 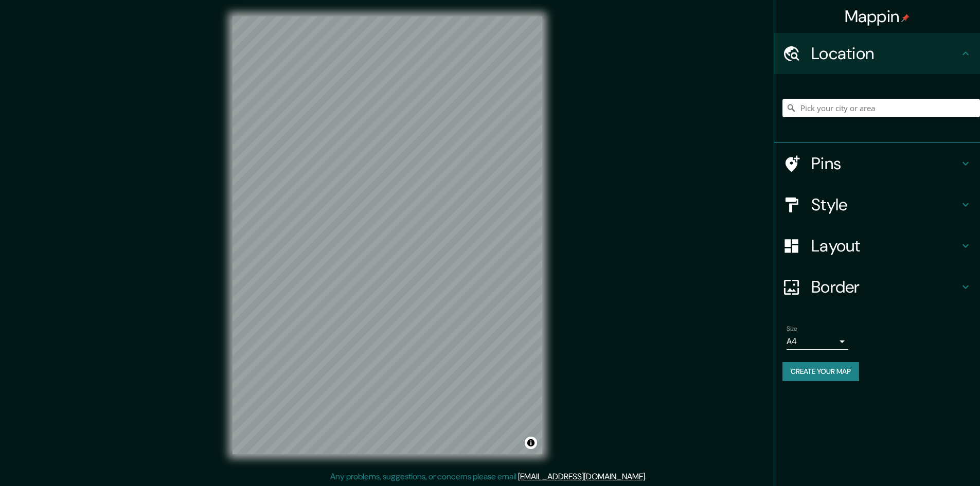 I want to click on img: pin-icon.png, so click(x=905, y=18).